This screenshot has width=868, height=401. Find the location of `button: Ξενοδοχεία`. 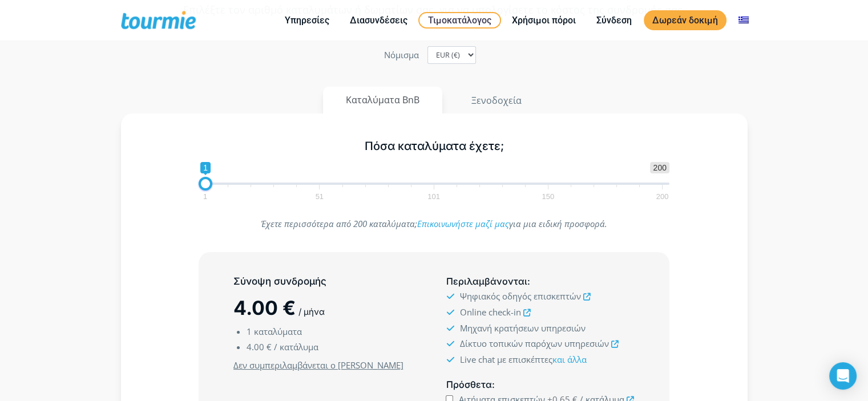

button: Ξενοδοχεία is located at coordinates (497, 101).